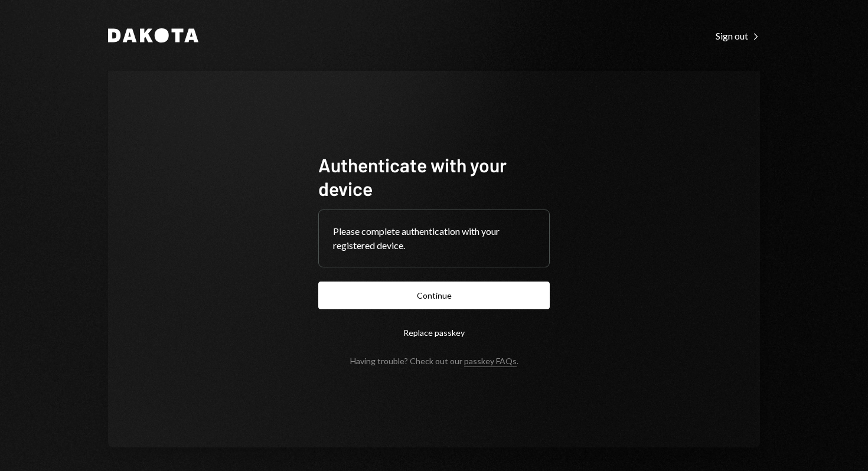 This screenshot has height=471, width=868. Describe the element at coordinates (737, 36) in the screenshot. I see `a: Sign out` at that location.